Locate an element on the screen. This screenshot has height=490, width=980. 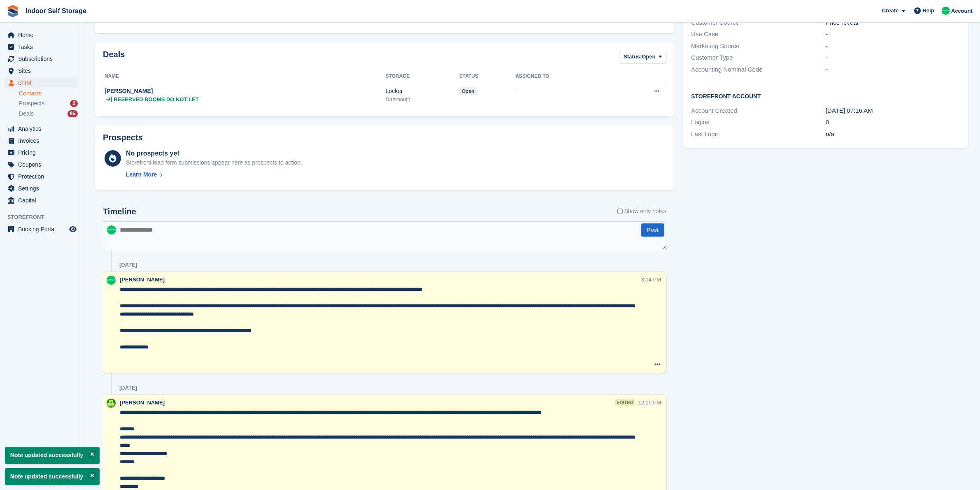
a: Preview store is located at coordinates (73, 229).